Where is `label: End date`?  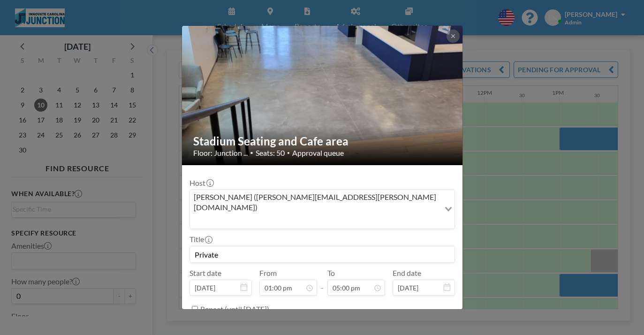
label: End date is located at coordinates (407, 273).